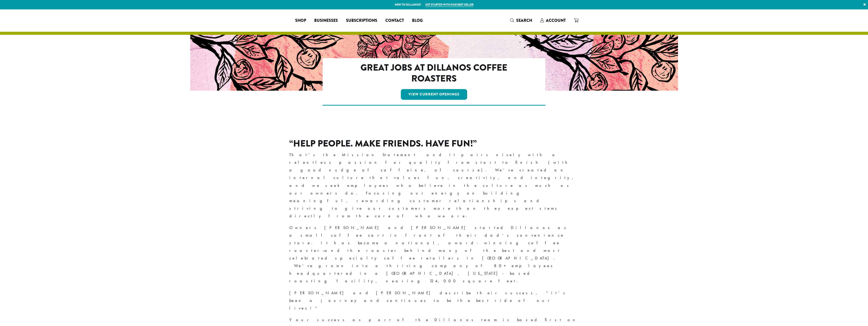 This screenshot has width=868, height=326. What do you see at coordinates (449, 5) in the screenshot?
I see `a: Get started with our best seller` at bounding box center [449, 5].